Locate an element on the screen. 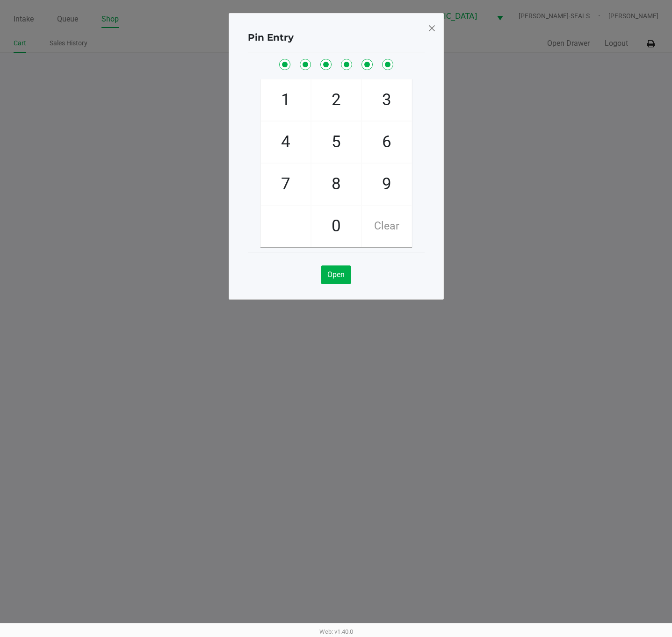 Image resolution: width=672 pixels, height=637 pixels. span: Web: v1.40.0 is located at coordinates (336, 632).